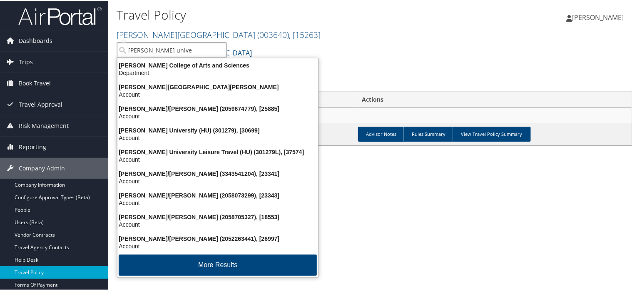 Image resolution: width=637 pixels, height=290 pixels. I want to click on input: Search Accounts, so click(171, 49).